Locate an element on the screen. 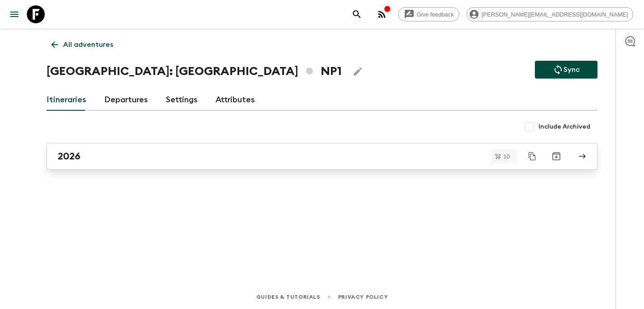 The image size is (644, 309). span: 10 is located at coordinates (506, 156).